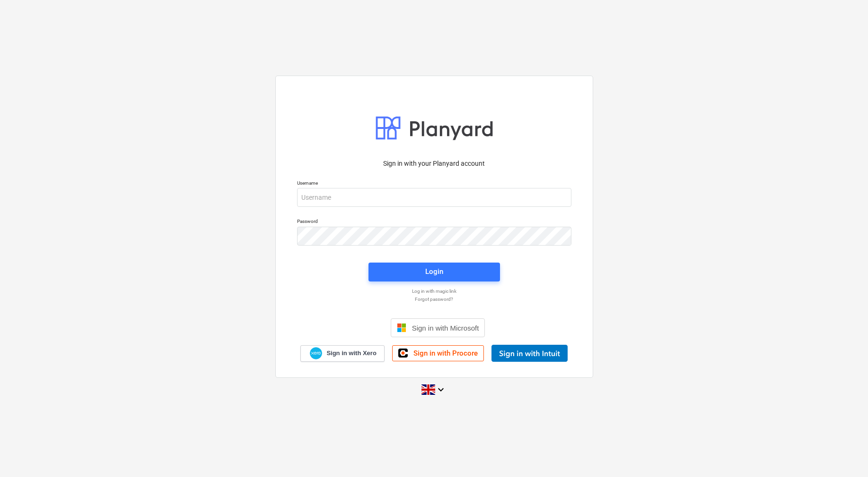 Image resolution: width=868 pixels, height=477 pixels. I want to click on p: Sign in with your Planyard account, so click(434, 163).